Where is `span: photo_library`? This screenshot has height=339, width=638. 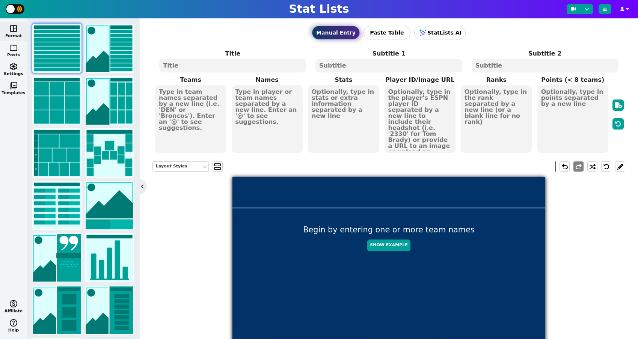
span: photo_library is located at coordinates (14, 86).